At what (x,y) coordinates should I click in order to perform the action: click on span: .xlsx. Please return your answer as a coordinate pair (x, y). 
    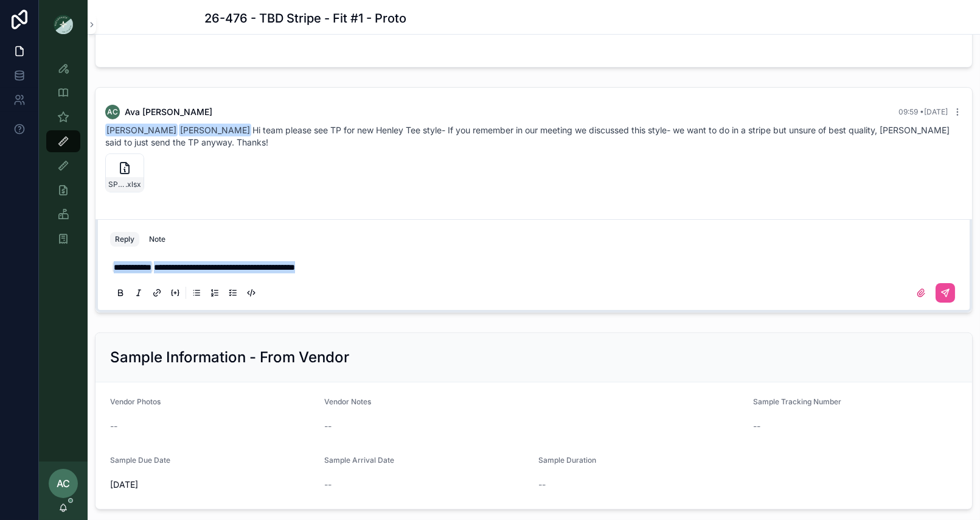
    Looking at the image, I should click on (134, 184).